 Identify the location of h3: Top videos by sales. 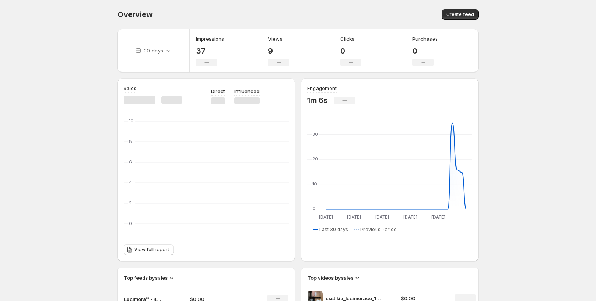
(330, 278).